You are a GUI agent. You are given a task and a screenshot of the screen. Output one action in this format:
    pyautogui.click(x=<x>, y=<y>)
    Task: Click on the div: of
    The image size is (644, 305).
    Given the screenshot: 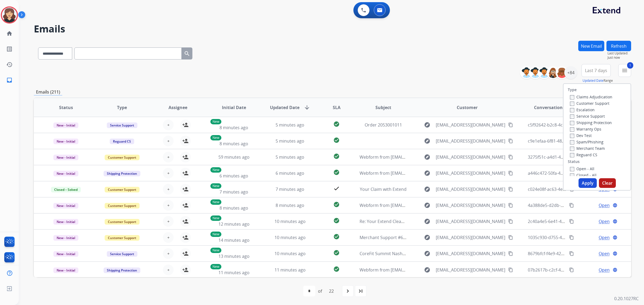 What is the action you would take?
    pyautogui.click(x=320, y=291)
    